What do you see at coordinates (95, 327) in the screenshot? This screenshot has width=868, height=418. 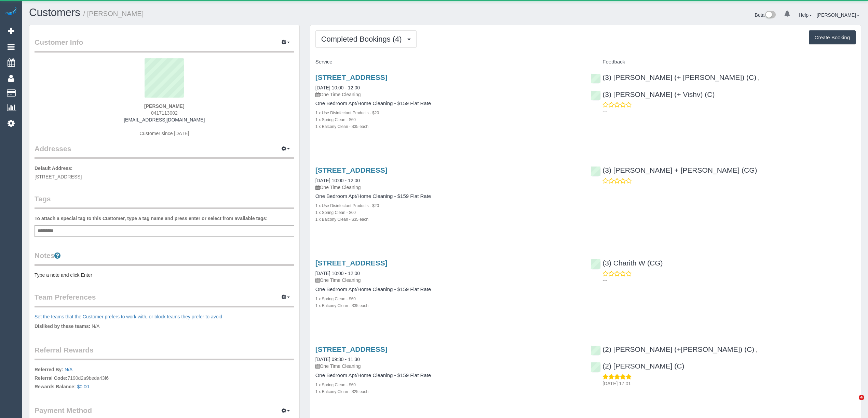 I see `span: N/A` at bounding box center [95, 327].